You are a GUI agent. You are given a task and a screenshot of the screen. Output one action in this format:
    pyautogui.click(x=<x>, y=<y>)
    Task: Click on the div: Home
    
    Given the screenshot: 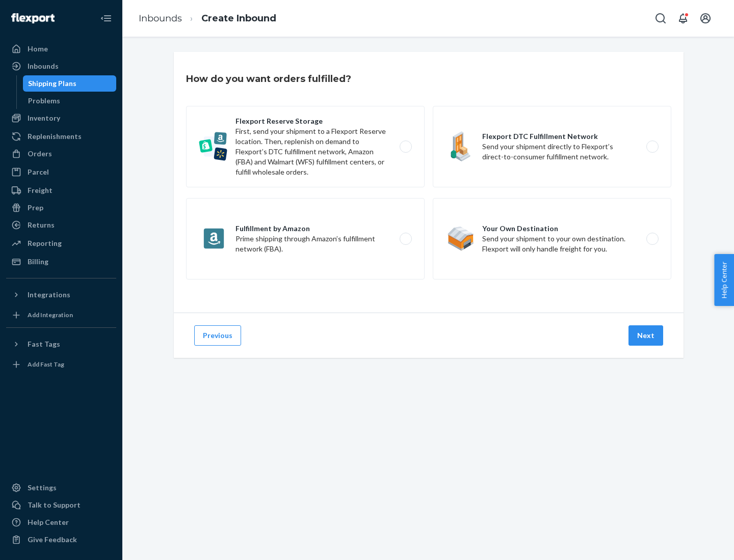 What is the action you would take?
    pyautogui.click(x=38, y=48)
    